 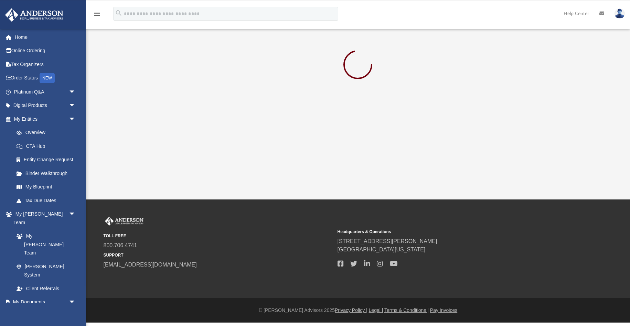 I want to click on div: NEW, so click(x=47, y=78).